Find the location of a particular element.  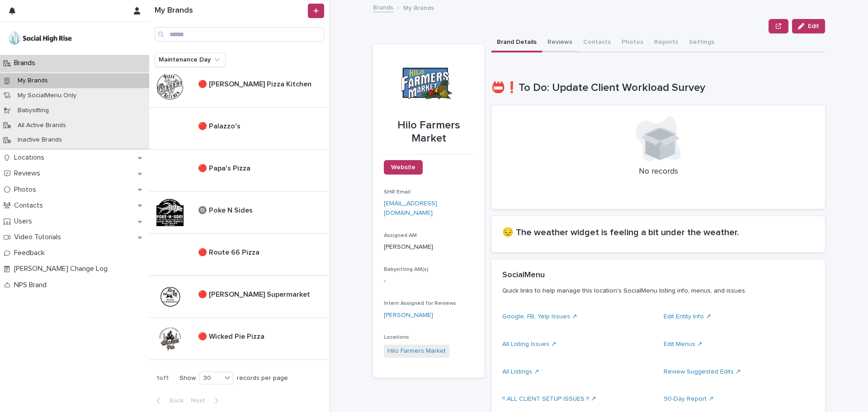

p: 🔴 Wicked Pie Pizza is located at coordinates (232, 335).